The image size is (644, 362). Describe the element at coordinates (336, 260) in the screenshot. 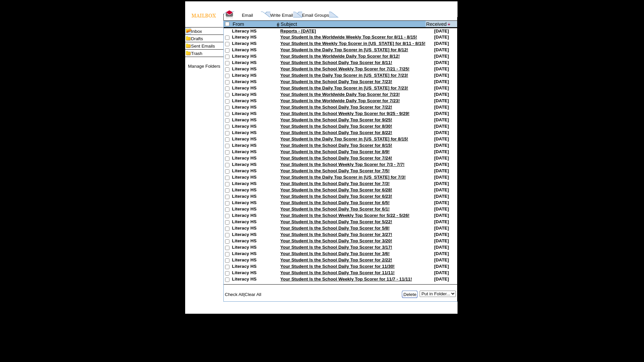

I see `a: Your Student Is the School Daily Top Scorer for 2/22!` at that location.